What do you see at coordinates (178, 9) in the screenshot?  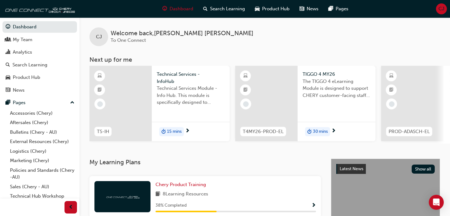 I see `a: guage-iconDashboard` at bounding box center [178, 9].